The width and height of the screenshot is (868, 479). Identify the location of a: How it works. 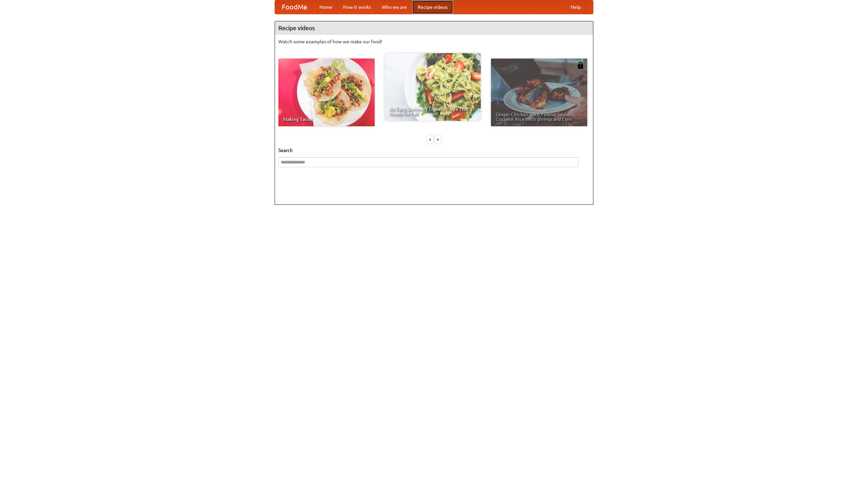
(357, 8).